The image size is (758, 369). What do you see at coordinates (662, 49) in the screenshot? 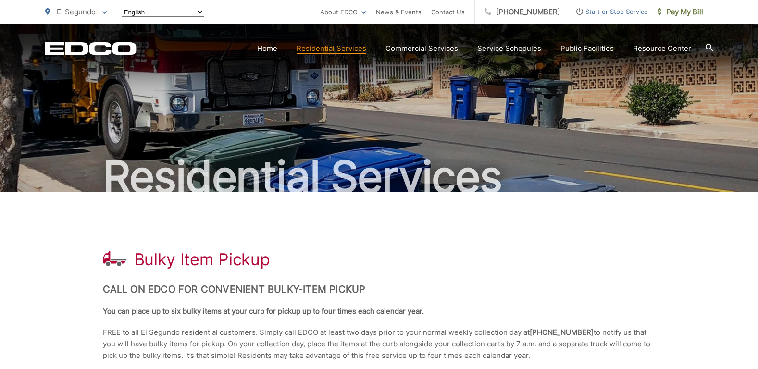
I see `a: Resource Center` at bounding box center [662, 49].